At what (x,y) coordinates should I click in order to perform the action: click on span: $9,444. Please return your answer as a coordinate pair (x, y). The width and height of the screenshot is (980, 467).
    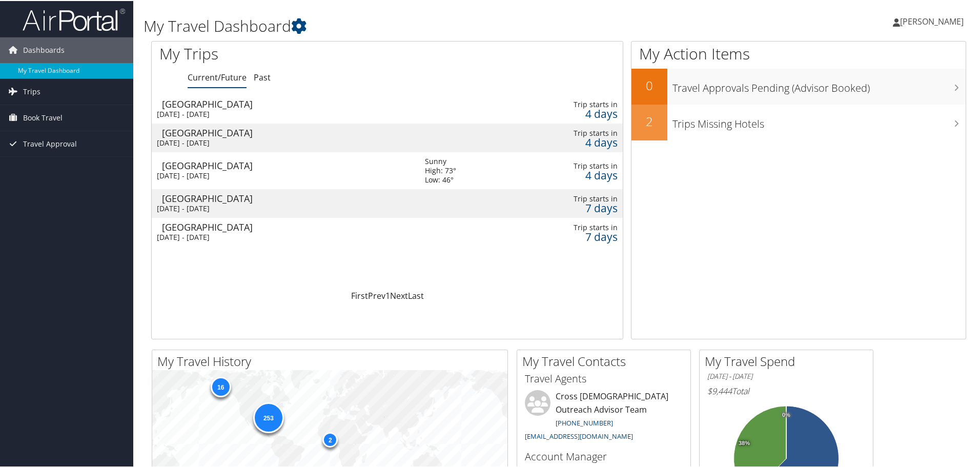
    Looking at the image, I should click on (720, 390).